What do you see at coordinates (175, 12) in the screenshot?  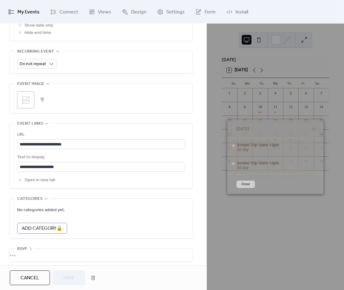 I see `span: Settings` at bounding box center [175, 12].